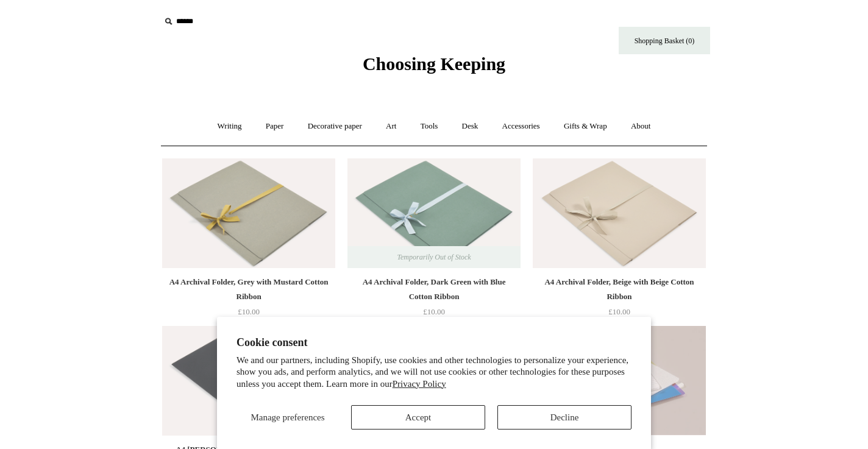  I want to click on img: A4 Fabriano Murillo Presentation Folder, so click(249, 381).